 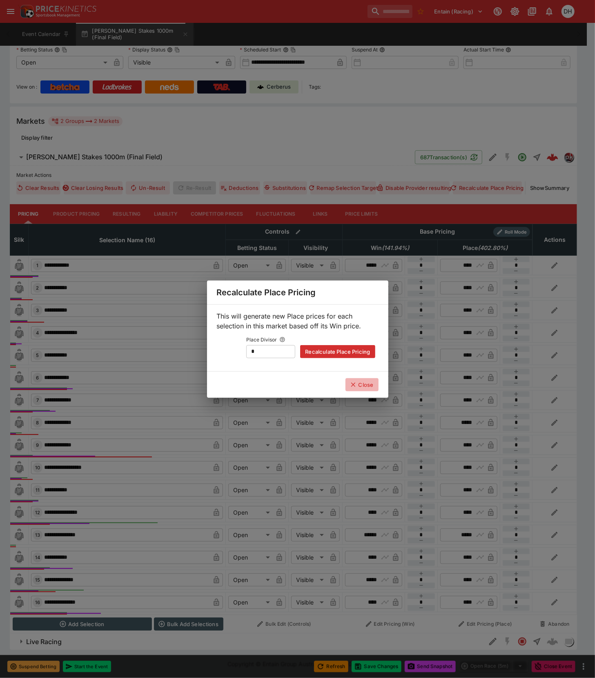 What do you see at coordinates (261, 340) in the screenshot?
I see `p: Place Divisor` at bounding box center [261, 340].